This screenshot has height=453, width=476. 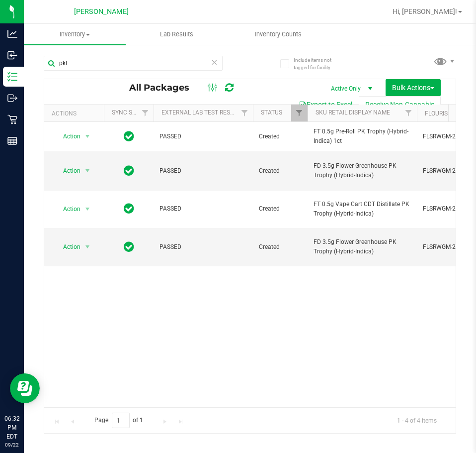 I want to click on inline-svg: Retail, so click(x=12, y=120).